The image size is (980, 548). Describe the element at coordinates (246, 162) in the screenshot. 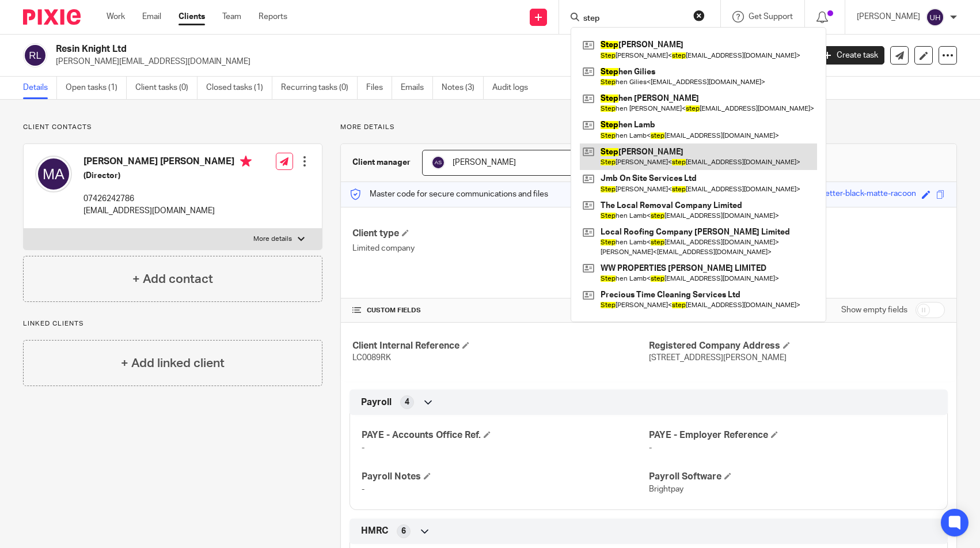

I see `i: Primary` at that location.